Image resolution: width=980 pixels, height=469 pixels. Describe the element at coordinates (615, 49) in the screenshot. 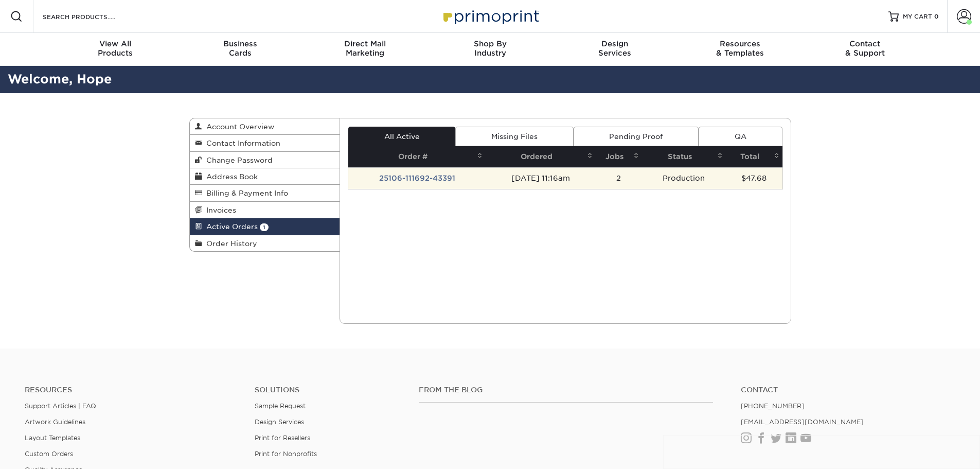

I see `a: DesignServices` at that location.